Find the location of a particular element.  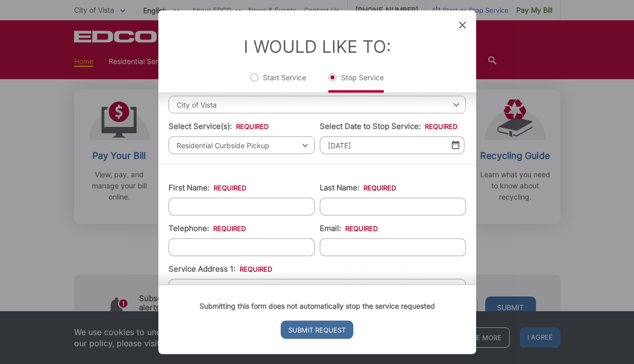

label: Start Service is located at coordinates (278, 82).